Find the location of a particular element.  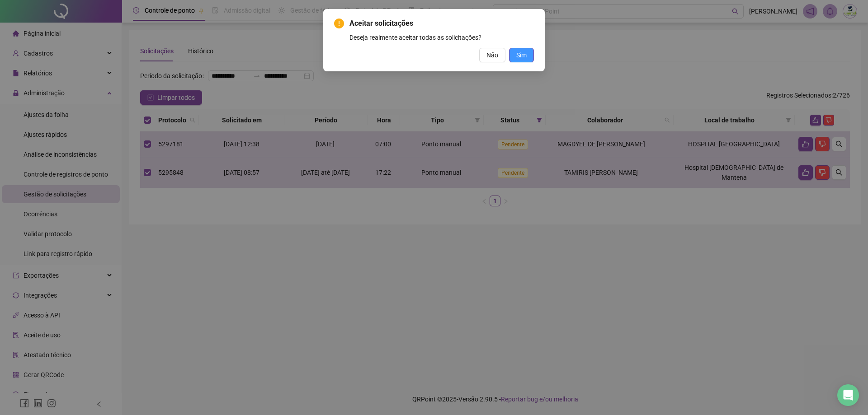

span: Sim is located at coordinates (521, 55).